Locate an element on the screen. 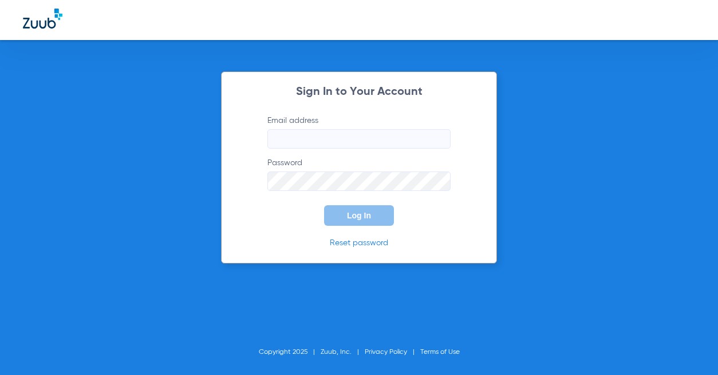  h2: Sign In to Your Account is located at coordinates (359, 92).